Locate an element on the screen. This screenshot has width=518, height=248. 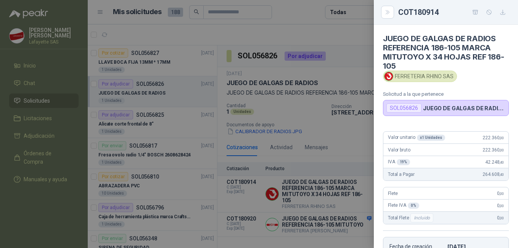
span: Total a Pagar is located at coordinates (401, 174).